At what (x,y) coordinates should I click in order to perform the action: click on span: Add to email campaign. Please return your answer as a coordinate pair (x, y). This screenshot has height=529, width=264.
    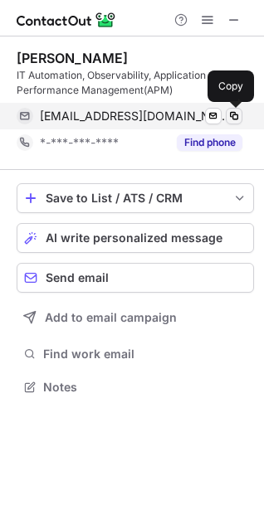
    Looking at the image, I should click on (110, 317).